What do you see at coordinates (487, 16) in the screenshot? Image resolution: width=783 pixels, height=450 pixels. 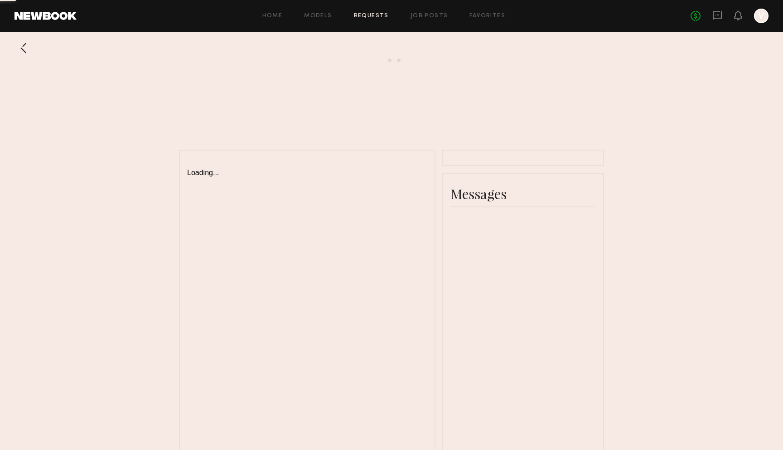 I see `a: Favorites` at bounding box center [487, 16].